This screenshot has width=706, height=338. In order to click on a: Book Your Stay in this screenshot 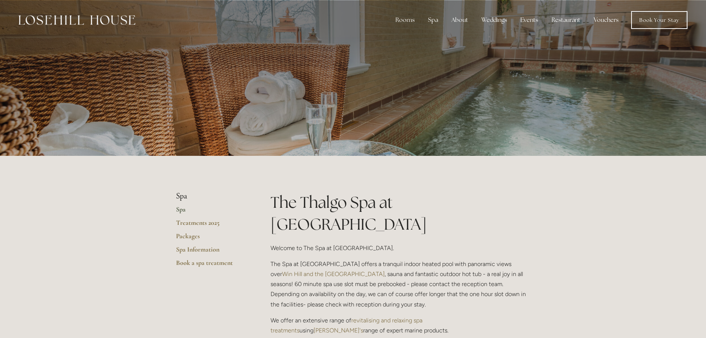, I will do `click(659, 20)`.